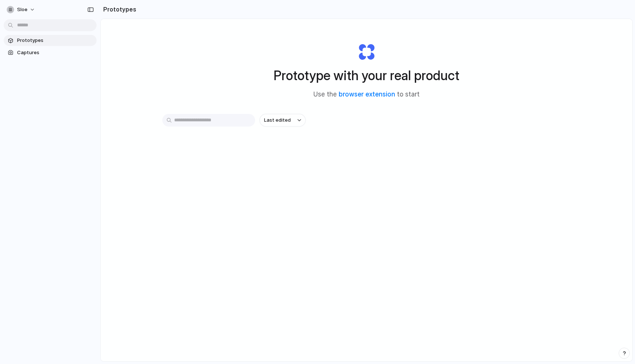 This screenshot has height=364, width=635. Describe the element at coordinates (50, 40) in the screenshot. I see `a: Prototypes` at that location.